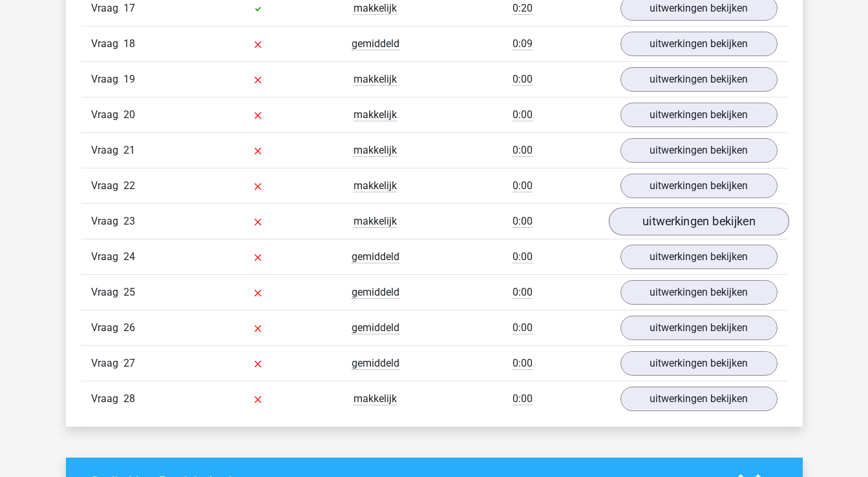 The height and width of the screenshot is (477, 868). What do you see at coordinates (130, 363) in the screenshot?
I see `span: 27` at bounding box center [130, 363].